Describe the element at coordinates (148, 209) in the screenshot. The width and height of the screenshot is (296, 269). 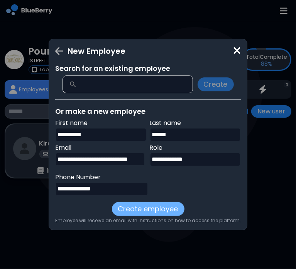
I see `button: Create employee` at that location.